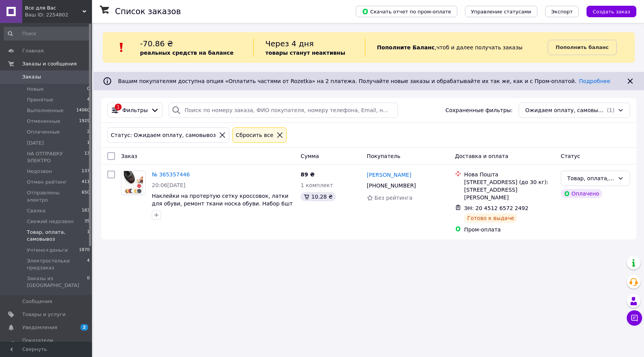  What do you see at coordinates (318, 197) in the screenshot?
I see `div: 10.28 ₴` at bounding box center [318, 197].